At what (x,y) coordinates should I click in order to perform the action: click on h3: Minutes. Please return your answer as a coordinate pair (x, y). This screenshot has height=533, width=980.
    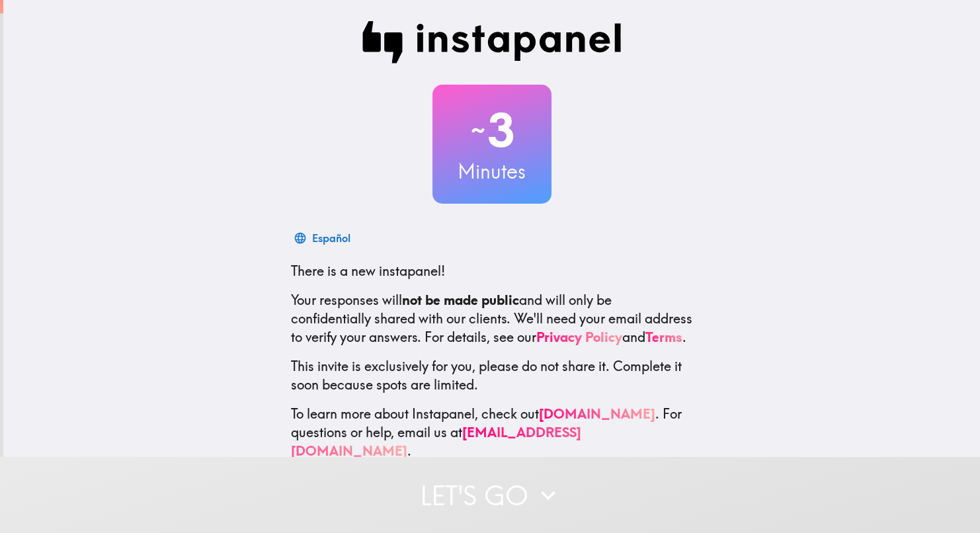
    Looking at the image, I should click on (492, 171).